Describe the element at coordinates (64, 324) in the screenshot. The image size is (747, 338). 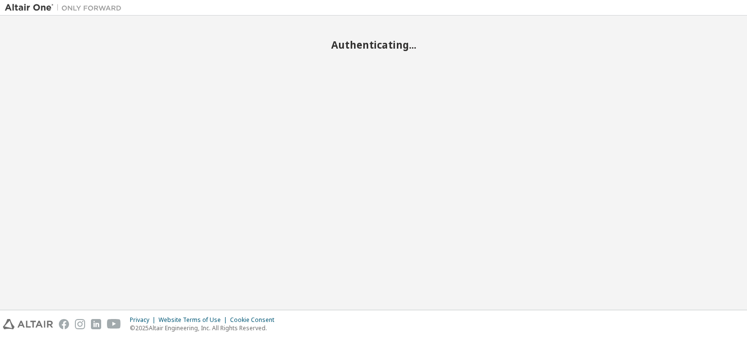
I see `img: facebook.svg` at that location.